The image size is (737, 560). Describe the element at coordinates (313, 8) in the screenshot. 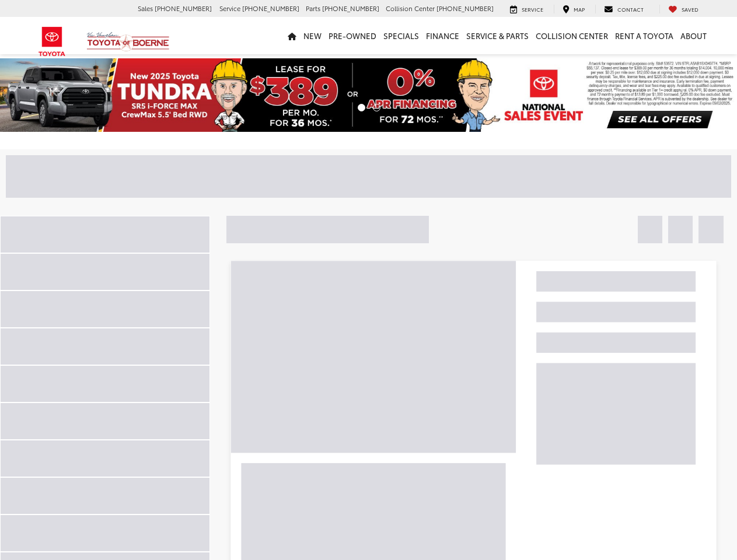

I see `span: Parts` at that location.